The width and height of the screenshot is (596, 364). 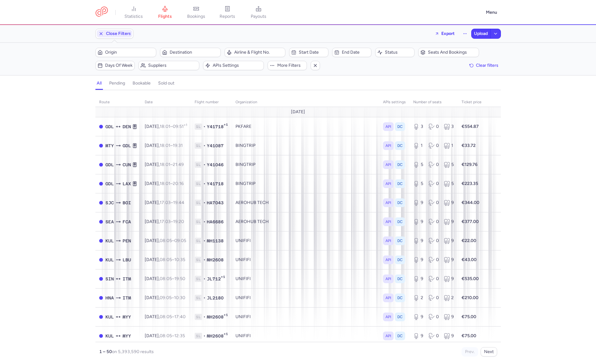 What do you see at coordinates (126, 336) in the screenshot?
I see `span: MYY` at bounding box center [126, 336].